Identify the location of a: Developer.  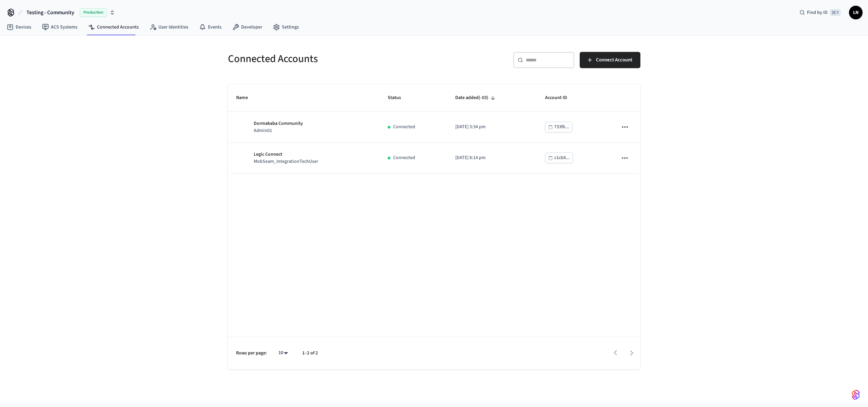
(247, 27).